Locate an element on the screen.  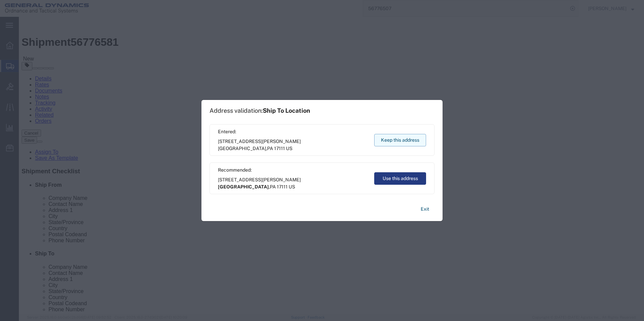
button: Exit is located at coordinates (425, 210).